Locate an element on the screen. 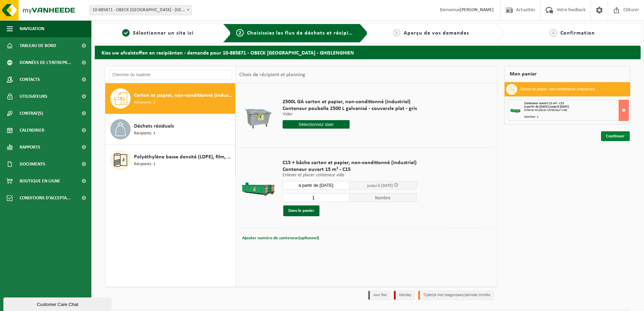  span: 1 is located at coordinates (126, 33).